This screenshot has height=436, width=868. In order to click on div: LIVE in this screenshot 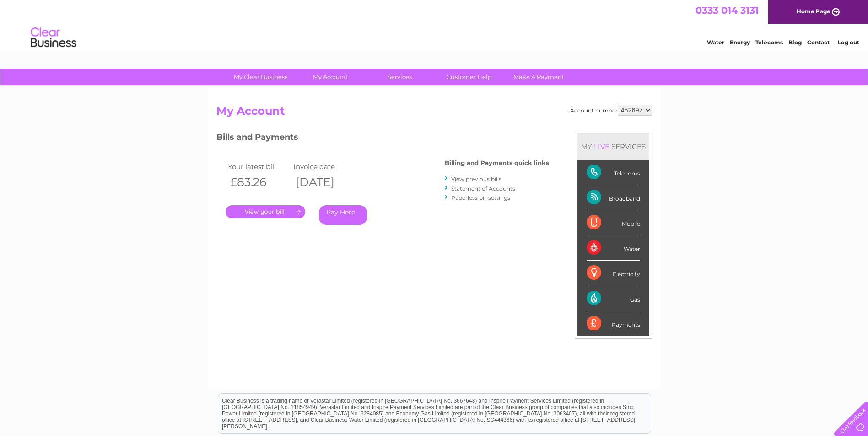, I will do `click(602, 146)`.